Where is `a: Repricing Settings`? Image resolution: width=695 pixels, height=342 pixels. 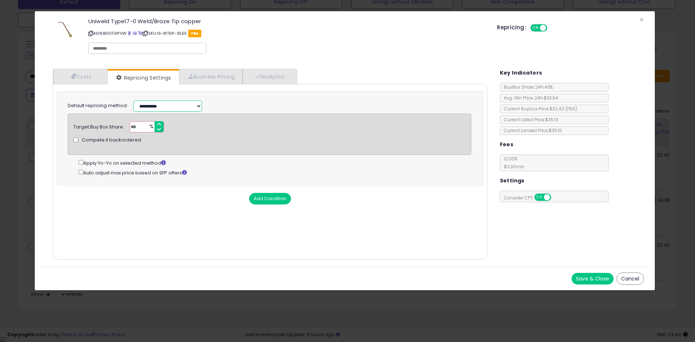 a: Repricing Settings is located at coordinates (143, 78).